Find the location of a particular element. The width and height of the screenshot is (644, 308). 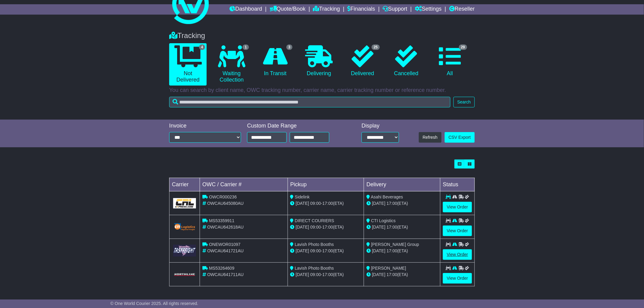

span: OWCAU642618AU is located at coordinates (226, 227).